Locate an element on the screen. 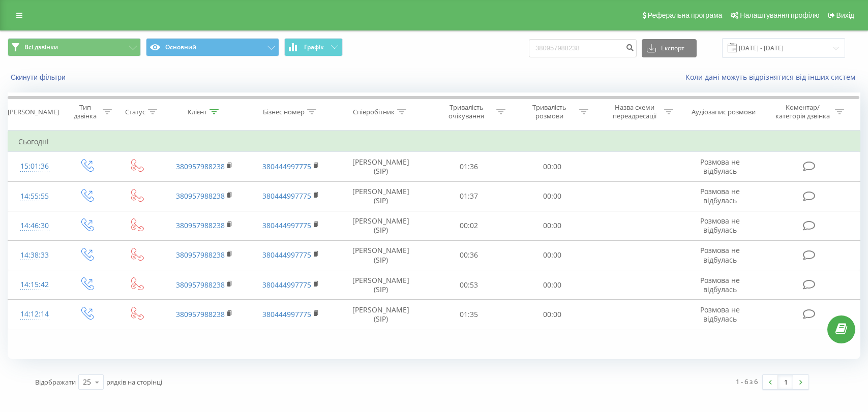  button: Основний is located at coordinates (212, 47).